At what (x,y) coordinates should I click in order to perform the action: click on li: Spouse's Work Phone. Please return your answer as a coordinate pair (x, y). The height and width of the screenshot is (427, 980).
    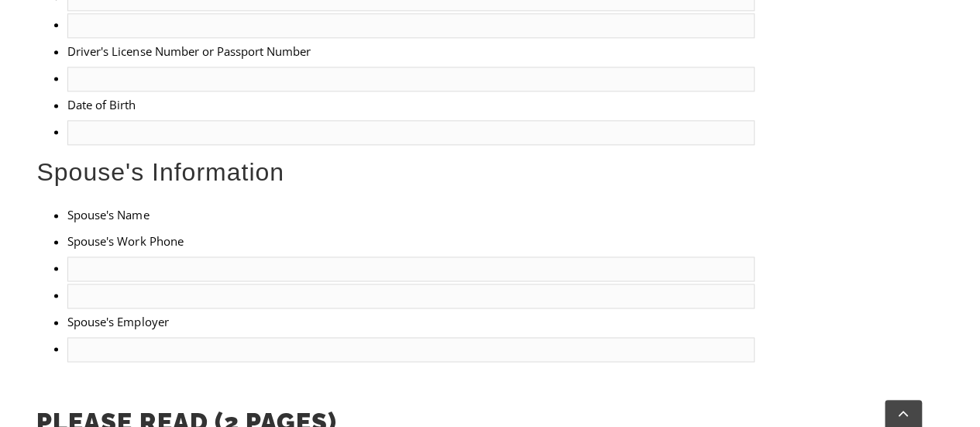
    Looking at the image, I should click on (411, 241).